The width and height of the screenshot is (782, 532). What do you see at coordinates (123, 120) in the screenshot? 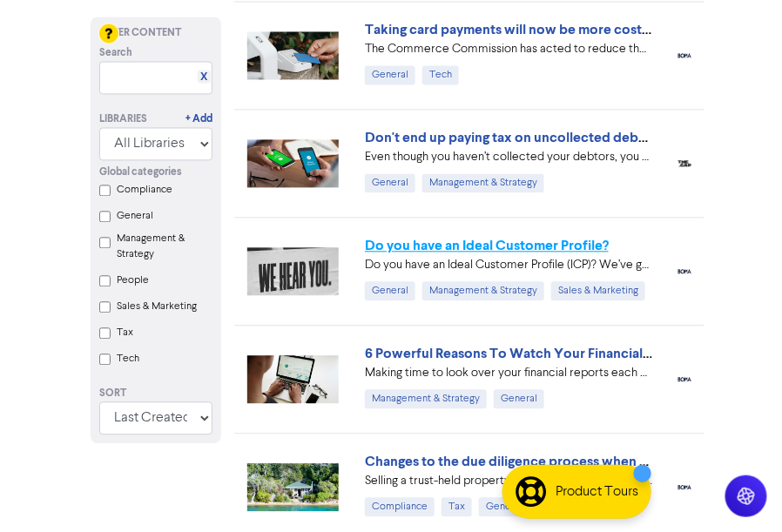
I see `div: Libraries` at bounding box center [123, 120].